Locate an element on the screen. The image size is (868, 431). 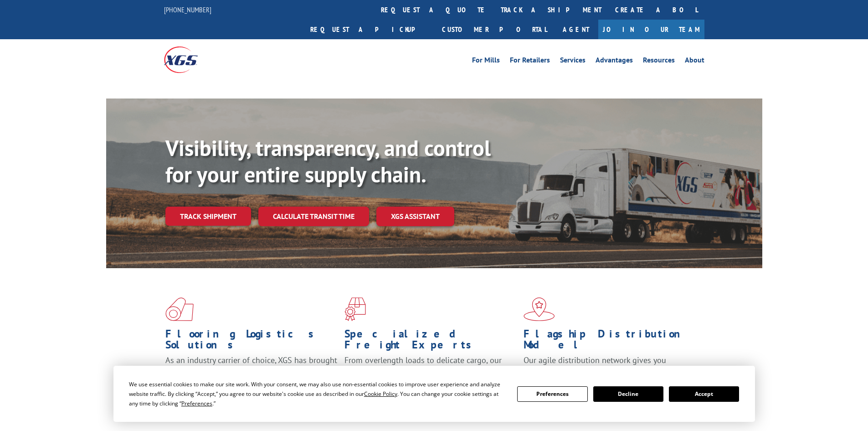
h1: Flooring Logistics Solutions is located at coordinates (251, 342).